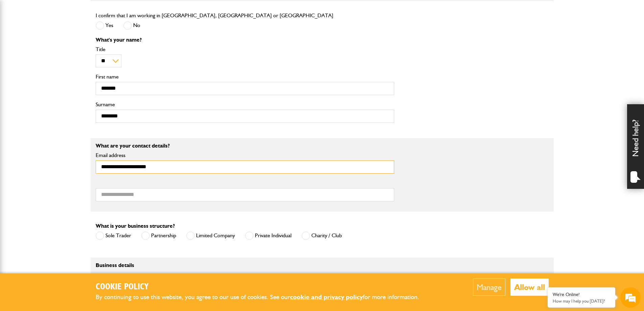  What do you see at coordinates (107, 213) in the screenshot?
I see `em: Start Chat` at bounding box center [107, 213].